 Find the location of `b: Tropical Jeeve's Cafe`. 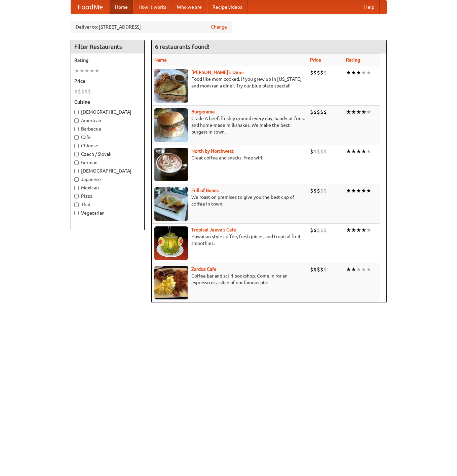

b: Tropical Jeeve's Cafe is located at coordinates (214, 230).